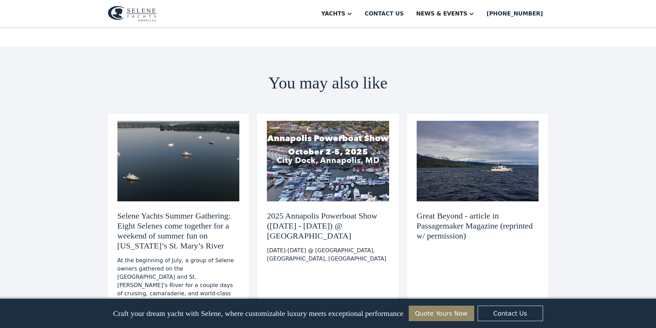 This screenshot has height=328, width=656. Describe the element at coordinates (258, 314) in the screenshot. I see `p: Craft your dream yacht with Selene, where customizable luxury meets exceptional performance` at that location.